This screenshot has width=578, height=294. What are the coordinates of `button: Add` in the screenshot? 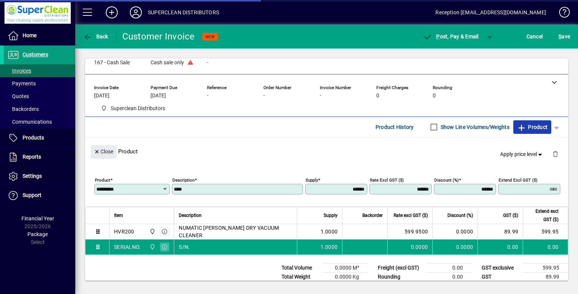 It's located at (112, 12).